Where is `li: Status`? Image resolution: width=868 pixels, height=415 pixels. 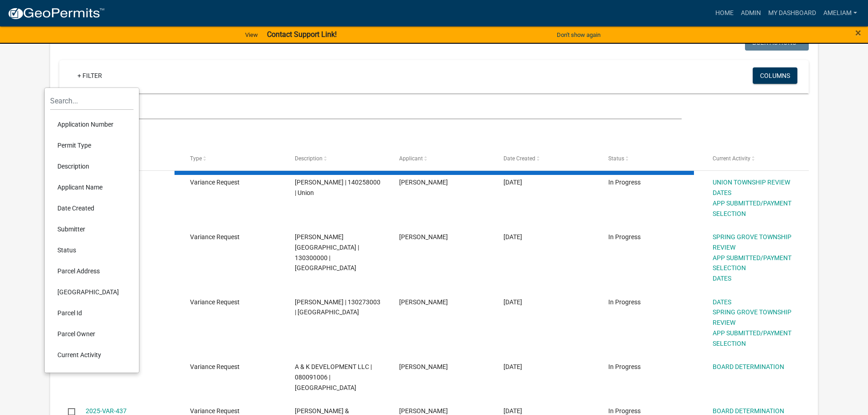
li: Status is located at coordinates (92, 250).